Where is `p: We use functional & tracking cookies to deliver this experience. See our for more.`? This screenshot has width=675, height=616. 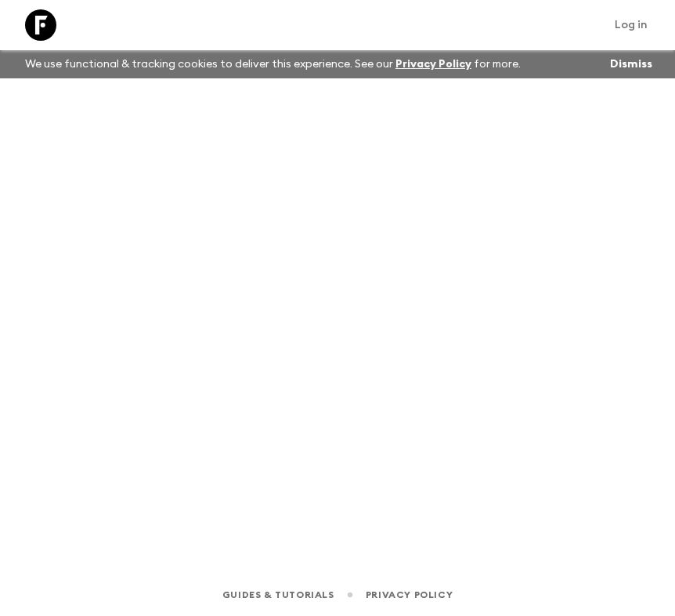 p: We use functional & tracking cookies to deliver this experience. See our for more. is located at coordinates (272, 64).